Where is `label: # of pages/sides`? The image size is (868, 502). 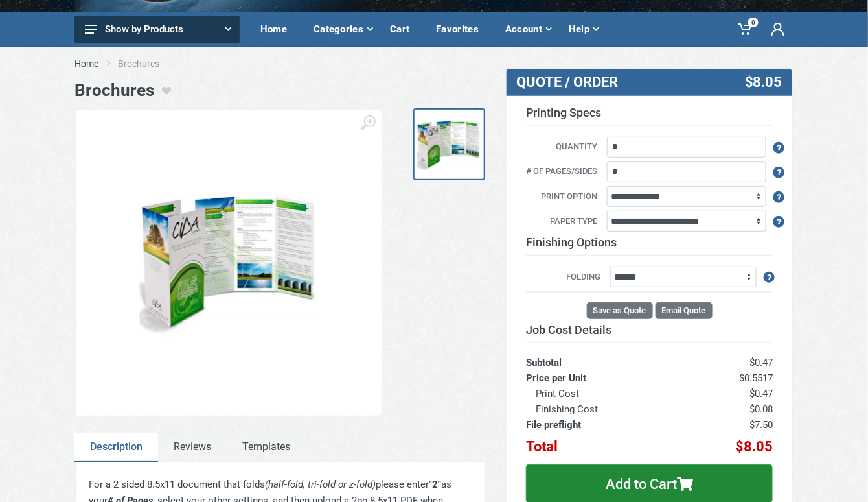
label: # of pages/sides is located at coordinates (561, 172).